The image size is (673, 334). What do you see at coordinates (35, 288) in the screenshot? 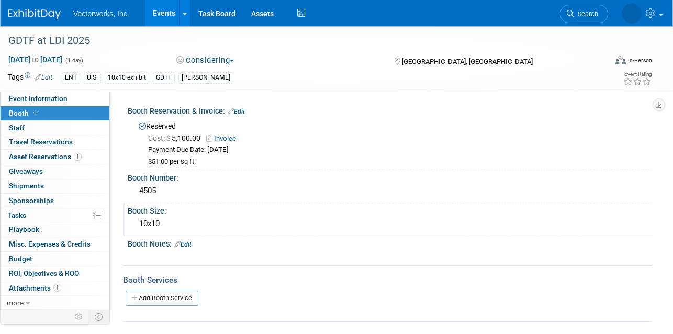
I see `span: Attachments` at bounding box center [35, 288].